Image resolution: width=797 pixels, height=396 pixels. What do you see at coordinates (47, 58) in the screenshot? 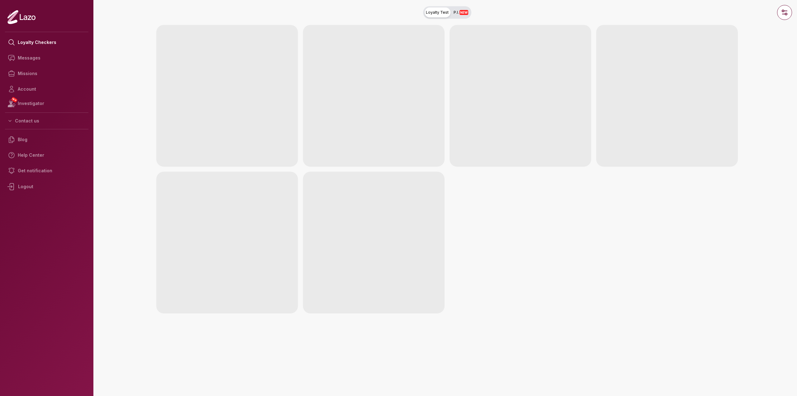
I see `a: Messages` at bounding box center [47, 58].